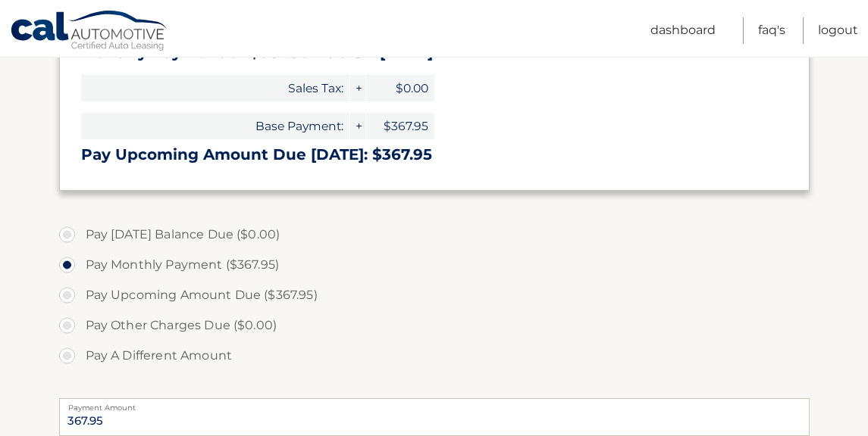 The height and width of the screenshot is (436, 868). I want to click on span: Base Payment:, so click(215, 126).